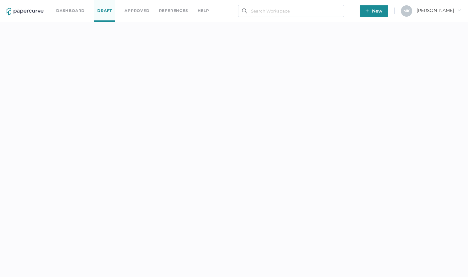 The height and width of the screenshot is (277, 468). What do you see at coordinates (203, 11) in the screenshot?
I see `div: help` at bounding box center [203, 11].